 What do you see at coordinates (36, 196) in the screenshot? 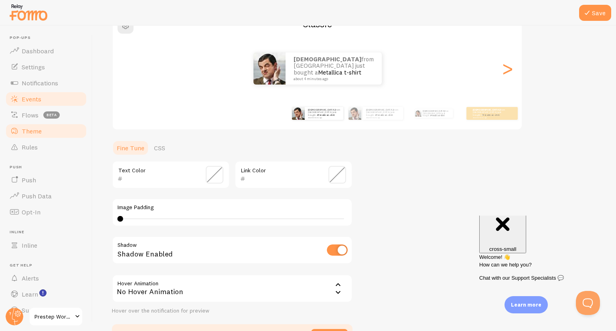
I see `span: Push Data` at bounding box center [36, 196].